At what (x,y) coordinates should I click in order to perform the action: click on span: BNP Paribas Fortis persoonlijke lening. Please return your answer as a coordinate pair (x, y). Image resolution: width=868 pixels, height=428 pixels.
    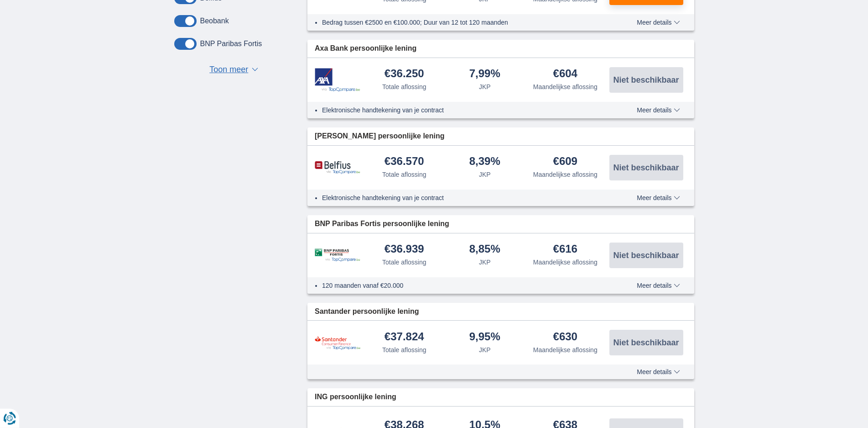
    Looking at the image, I should click on (382, 224).